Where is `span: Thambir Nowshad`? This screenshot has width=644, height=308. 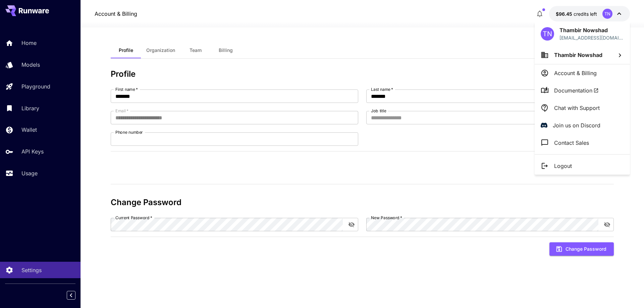
span: Thambir Nowshad is located at coordinates (578, 55).